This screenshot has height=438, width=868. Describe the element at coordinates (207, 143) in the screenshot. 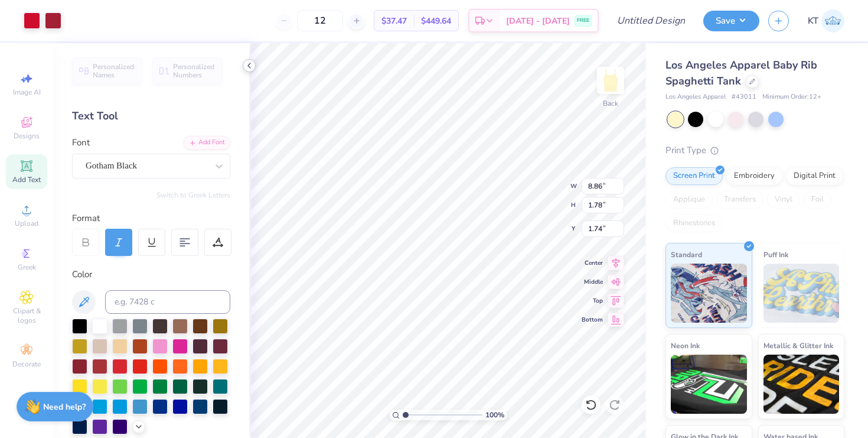

I see `div: Add Font` at that location.